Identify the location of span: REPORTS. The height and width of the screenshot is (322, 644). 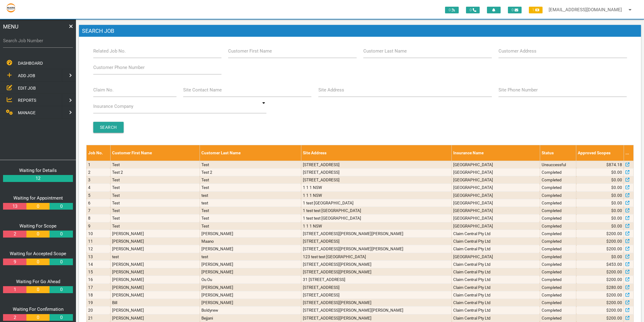
(27, 100).